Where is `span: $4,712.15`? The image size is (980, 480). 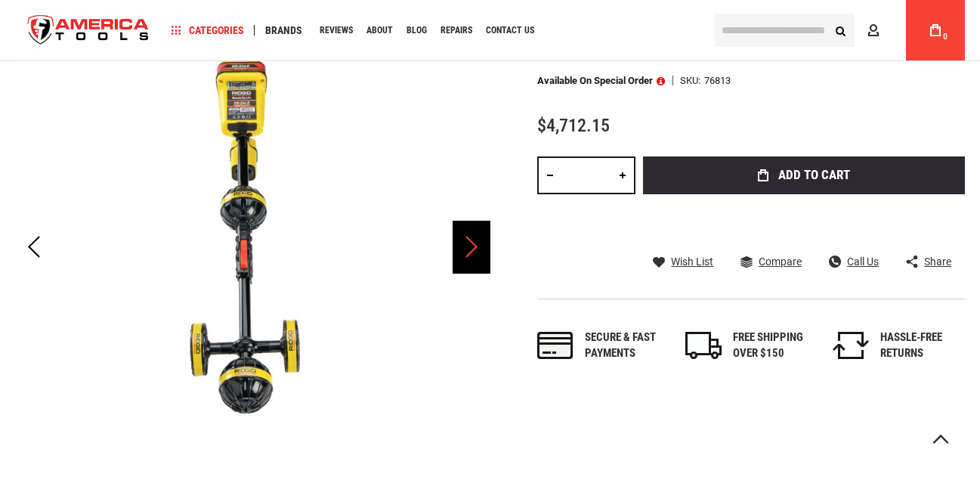 span: $4,712.15 is located at coordinates (573, 126).